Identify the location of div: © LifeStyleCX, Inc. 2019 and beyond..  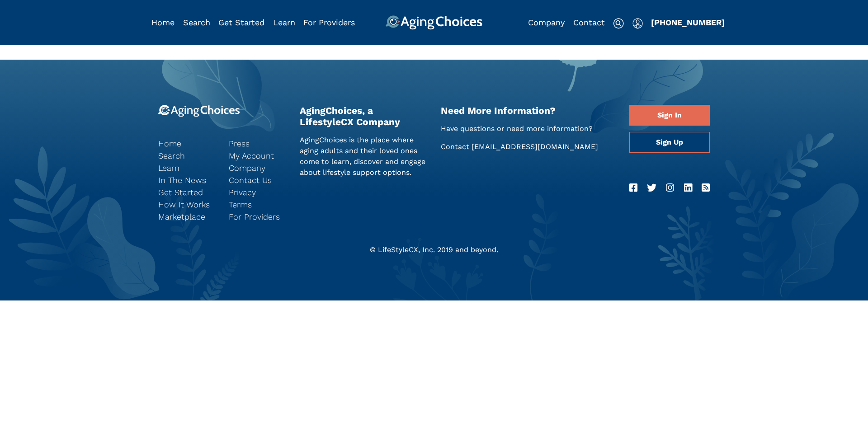
(434, 250).